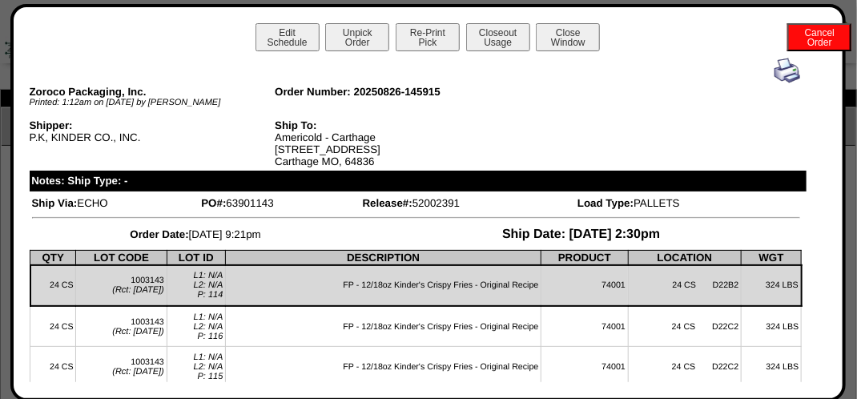 The width and height of the screenshot is (857, 399). Describe the element at coordinates (208, 367) in the screenshot. I see `span: L1: N/A L2: N/A P: 115` at that location.